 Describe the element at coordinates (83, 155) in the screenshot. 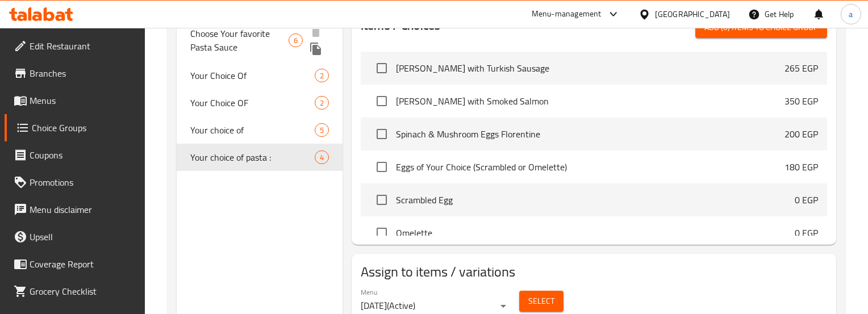

I see `span: Coupons` at that location.